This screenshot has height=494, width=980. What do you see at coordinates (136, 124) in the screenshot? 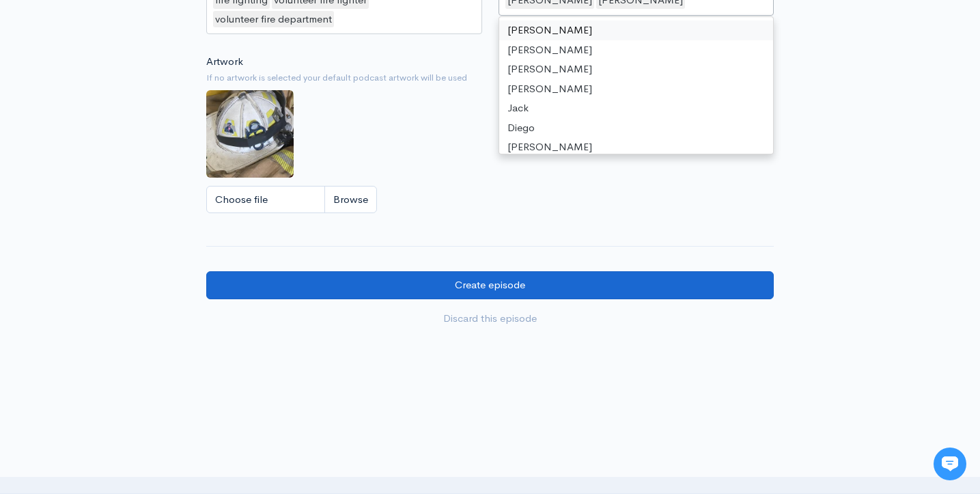
I see `h2: Just let us know if you need anything and we'll be happy to help! 🙂` at bounding box center [136, 124].